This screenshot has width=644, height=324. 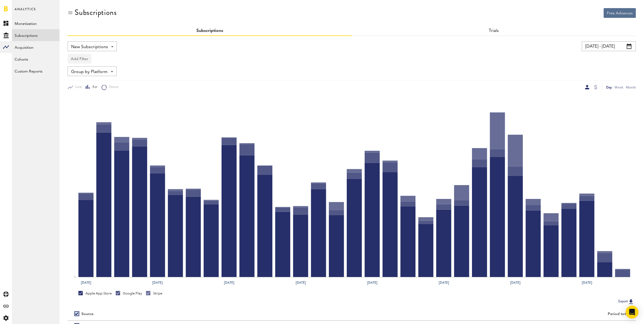 What do you see at coordinates (610, 87) in the screenshot?
I see `div: Day` at bounding box center [610, 87].